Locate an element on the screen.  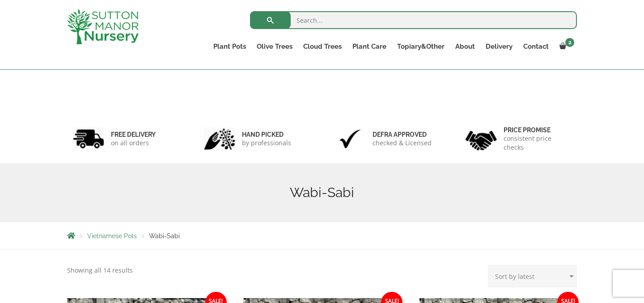
img: 2.jpg is located at coordinates (219, 139).